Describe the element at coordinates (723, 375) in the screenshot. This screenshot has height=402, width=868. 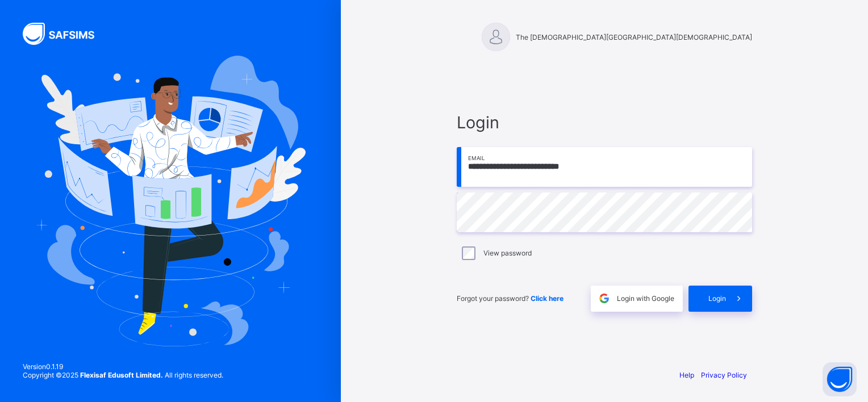
I see `a: Privacy Policy` at that location.